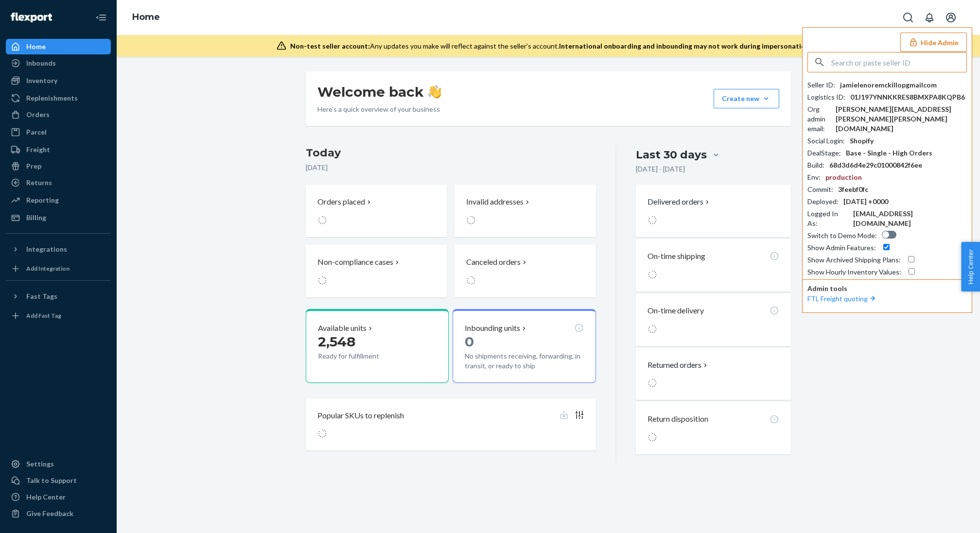  I want to click on div: Org admin email :, so click(819, 119).